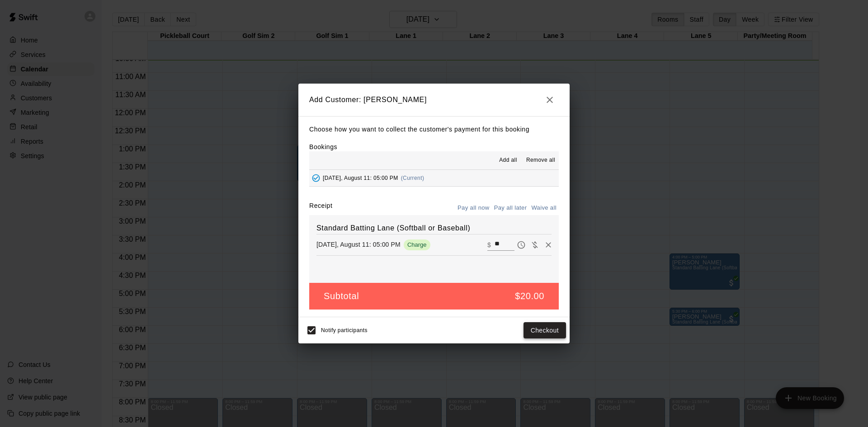 The width and height of the screenshot is (868, 427). I want to click on p: Choose how you want to collect the customer's payment for this booking, so click(434, 129).